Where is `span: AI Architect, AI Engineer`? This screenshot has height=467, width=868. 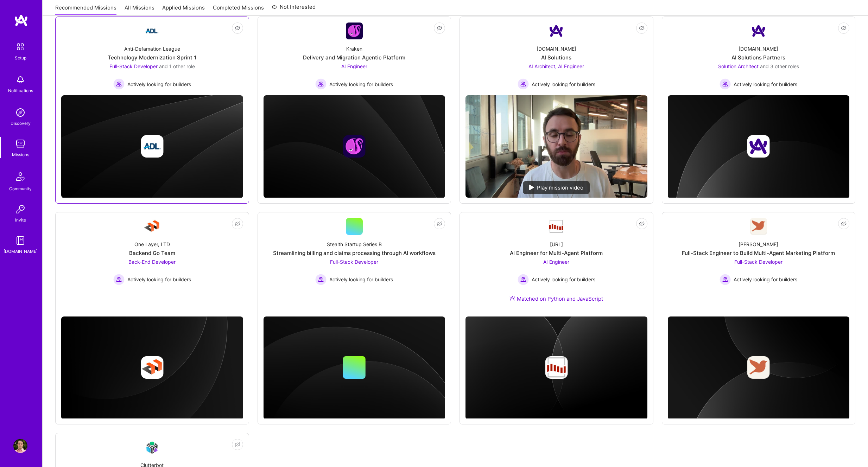
span: AI Architect, AI Engineer is located at coordinates (556, 66).